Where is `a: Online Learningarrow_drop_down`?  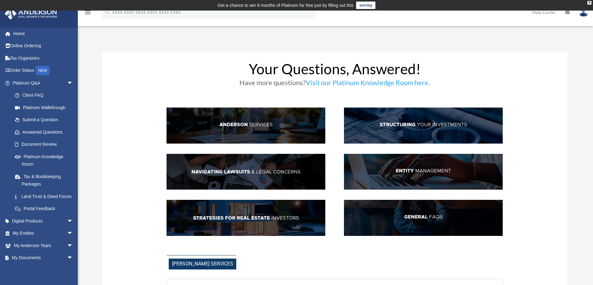 a: Online Learningarrow_drop_down is located at coordinates (43, 270).